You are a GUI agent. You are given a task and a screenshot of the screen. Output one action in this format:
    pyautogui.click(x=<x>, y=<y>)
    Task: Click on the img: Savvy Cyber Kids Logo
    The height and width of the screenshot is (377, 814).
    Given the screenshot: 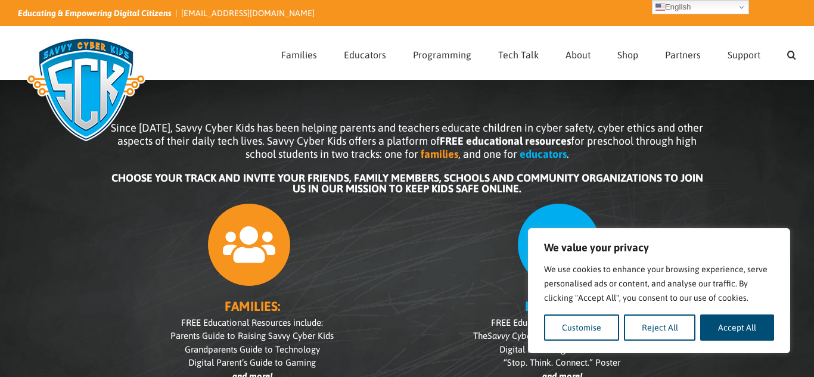 What is the action you would take?
    pyautogui.click(x=86, y=89)
    